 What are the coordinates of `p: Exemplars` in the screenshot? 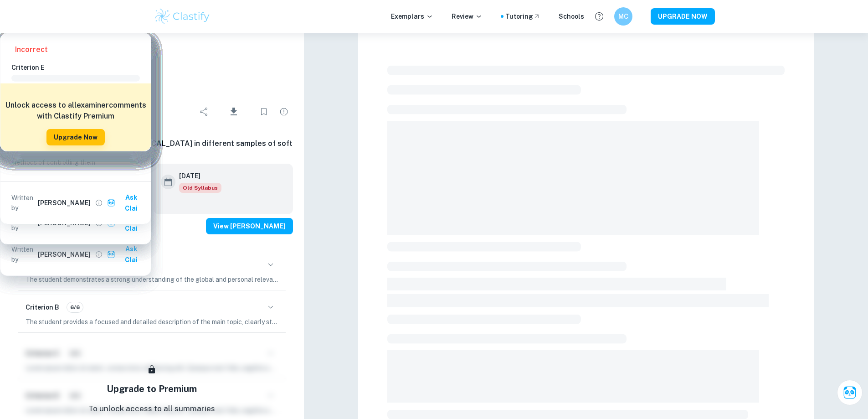 It's located at (412, 17).